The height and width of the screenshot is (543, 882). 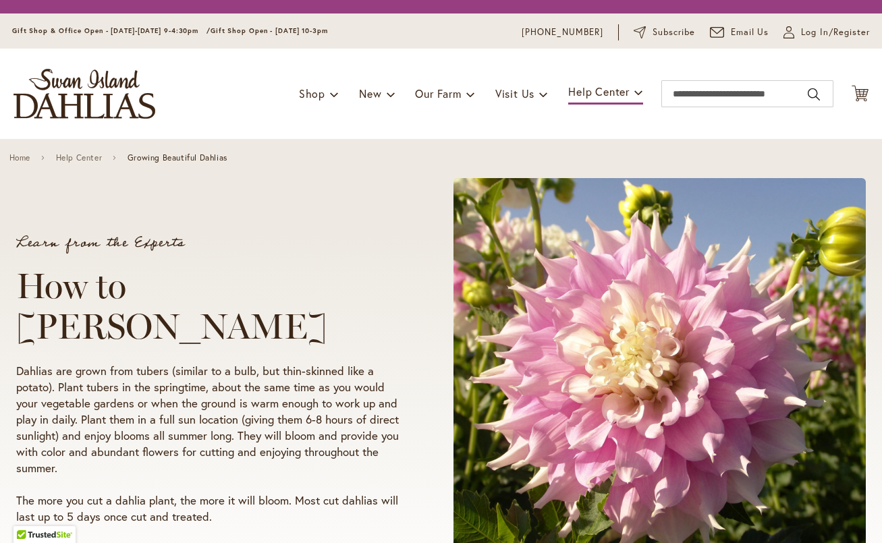 I want to click on p: Dahlias are grown from tubers (similar to a bulb, but thin-skinned like a potato). Plant tubers i..., so click(x=209, y=420).